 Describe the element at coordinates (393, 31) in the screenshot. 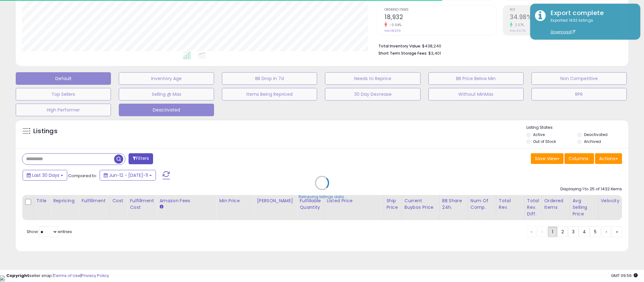

I see `small: Prev: 18,939` at that location.